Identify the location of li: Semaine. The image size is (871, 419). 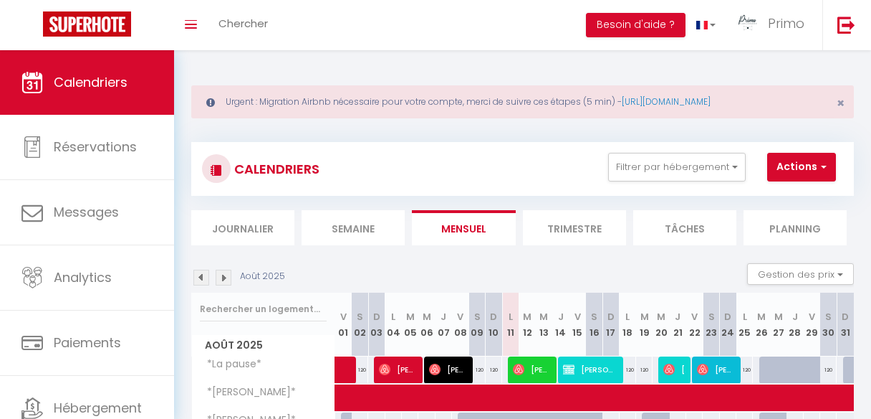
(353, 227).